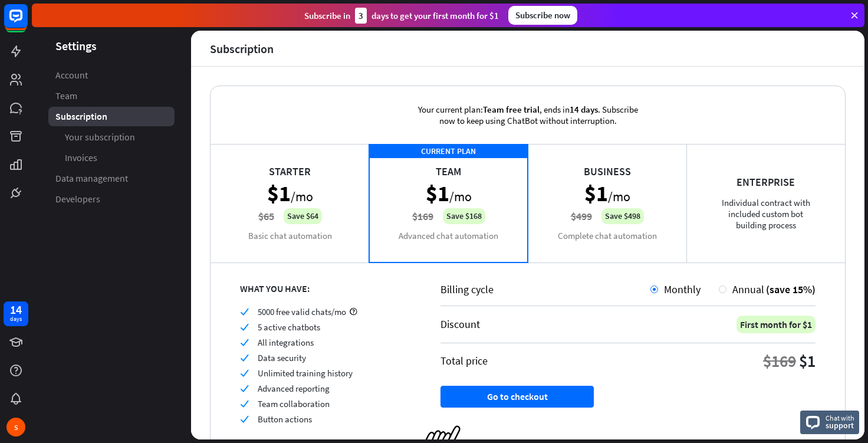 This screenshot has width=868, height=443. I want to click on span: Developers, so click(78, 199).